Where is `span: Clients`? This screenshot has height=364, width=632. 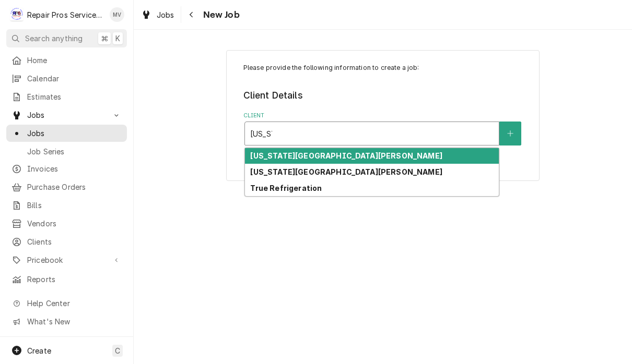
span: Clients is located at coordinates (75, 242).